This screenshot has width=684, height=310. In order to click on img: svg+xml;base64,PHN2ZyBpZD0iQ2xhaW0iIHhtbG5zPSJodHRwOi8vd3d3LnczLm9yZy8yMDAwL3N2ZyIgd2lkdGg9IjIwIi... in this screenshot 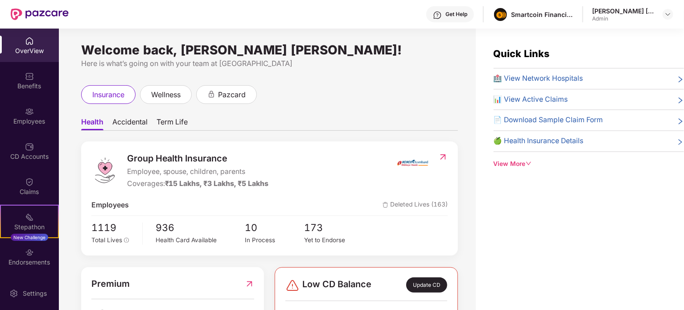, I will do `click(29, 182)`.